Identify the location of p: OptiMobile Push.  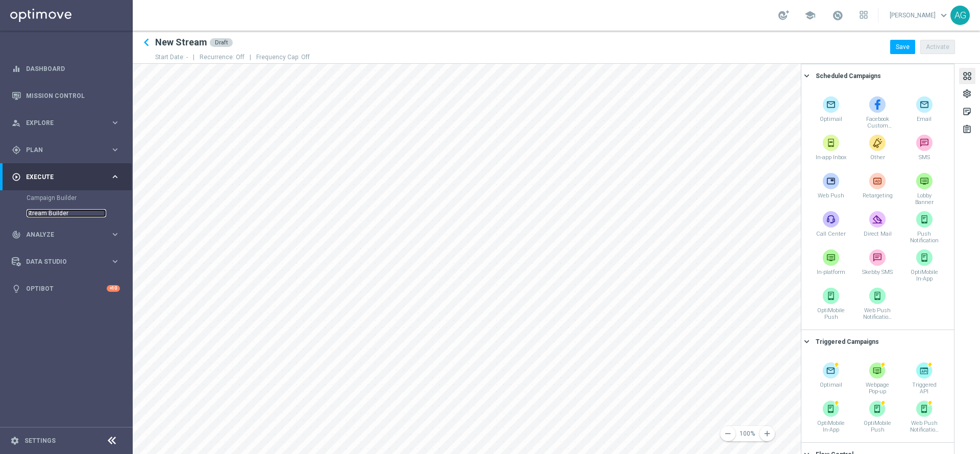
(877, 426).